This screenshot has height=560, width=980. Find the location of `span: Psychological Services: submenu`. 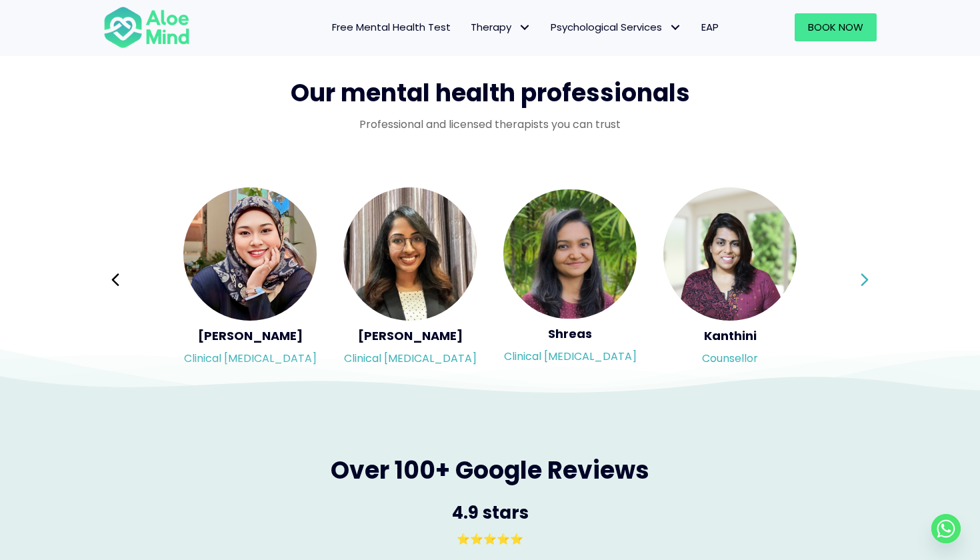

span: Psychological Services: submenu is located at coordinates (675, 28).